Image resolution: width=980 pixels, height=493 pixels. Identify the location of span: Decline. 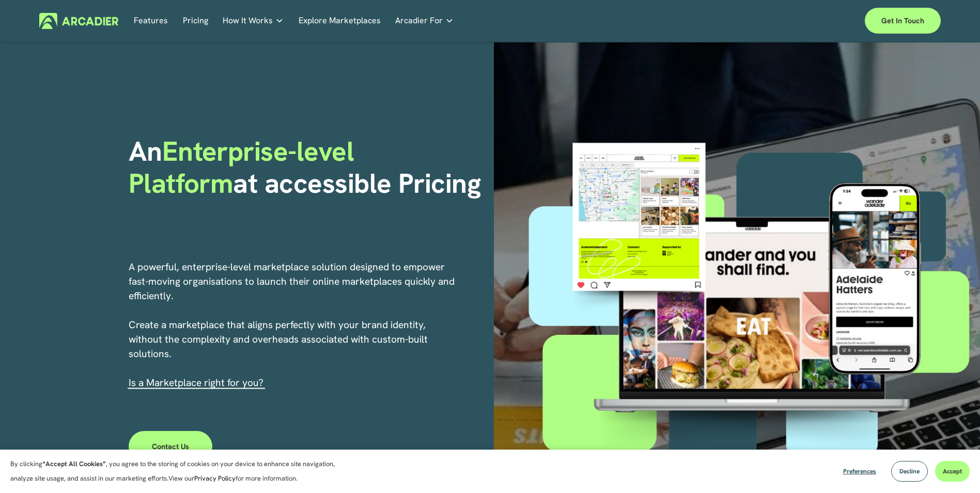
(909, 471).